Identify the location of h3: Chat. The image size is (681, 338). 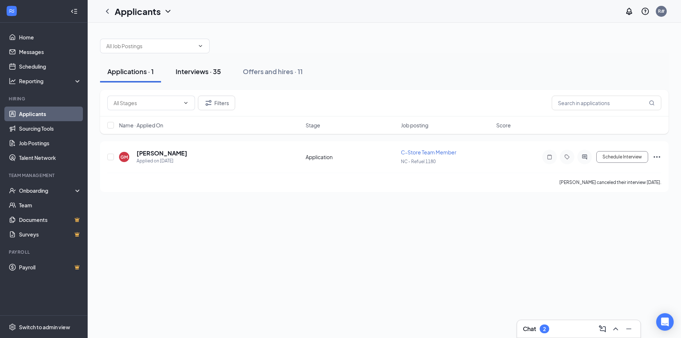
(529, 329).